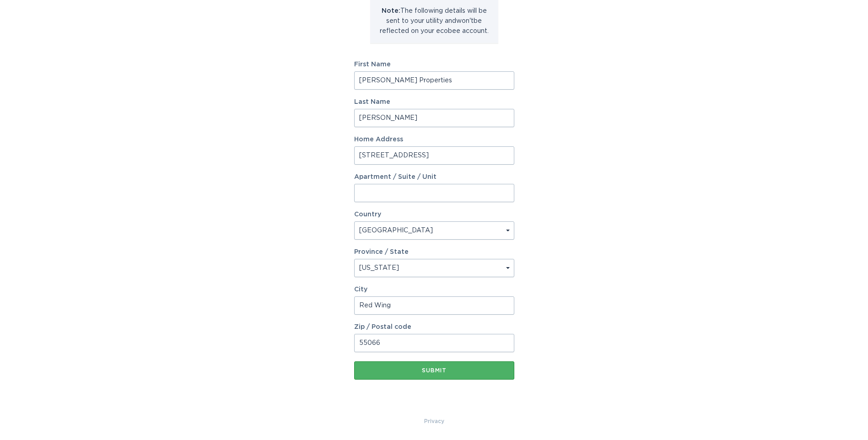  Describe the element at coordinates (434, 102) in the screenshot. I see `label: Last Name` at that location.